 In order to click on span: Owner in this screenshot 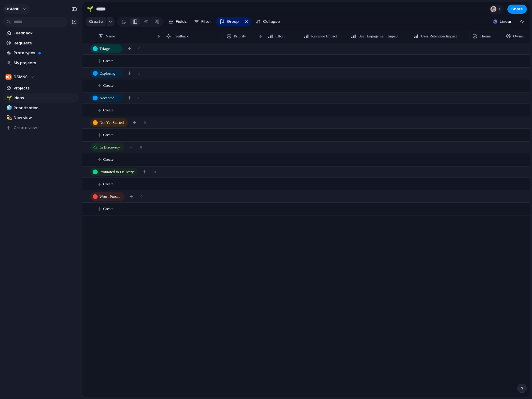, I will do `click(518, 36)`.